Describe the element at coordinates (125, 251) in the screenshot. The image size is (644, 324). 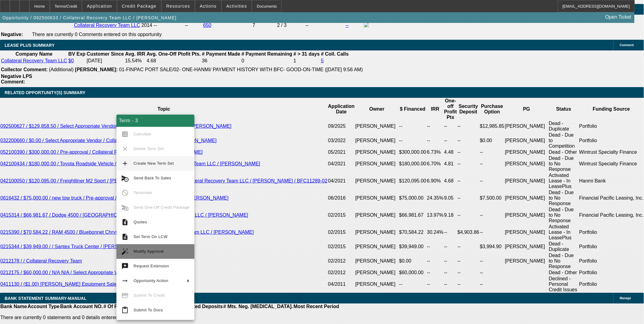
I see `mat-icon: auto_fix_high` at that location.